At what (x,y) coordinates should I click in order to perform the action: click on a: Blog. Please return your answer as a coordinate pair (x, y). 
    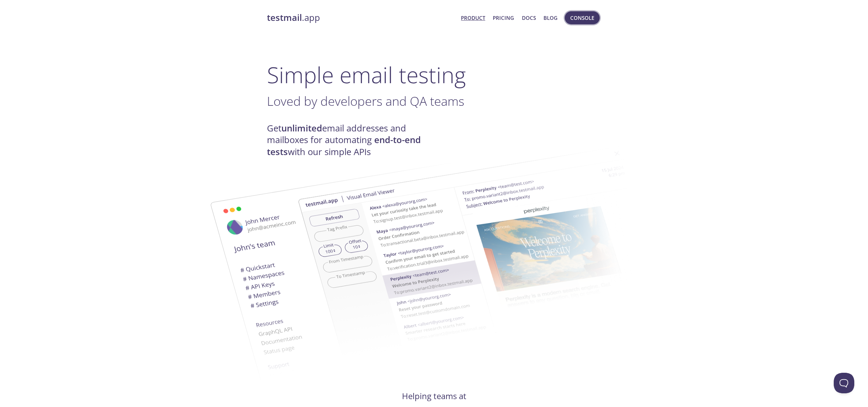
    Looking at the image, I should click on (550, 18).